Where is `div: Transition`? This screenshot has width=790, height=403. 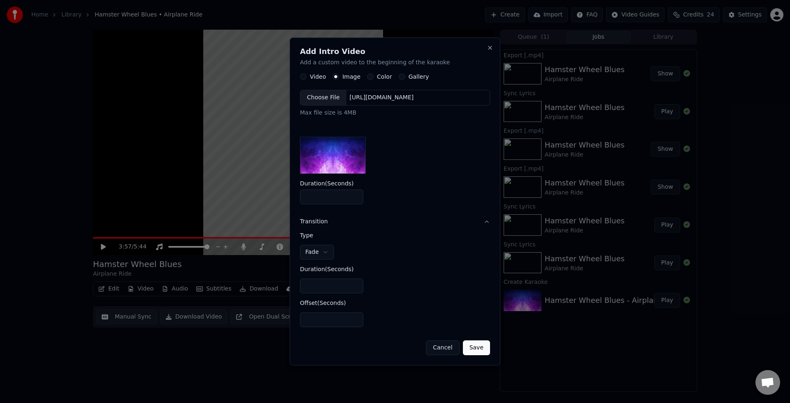 div: Transition is located at coordinates (395, 283).